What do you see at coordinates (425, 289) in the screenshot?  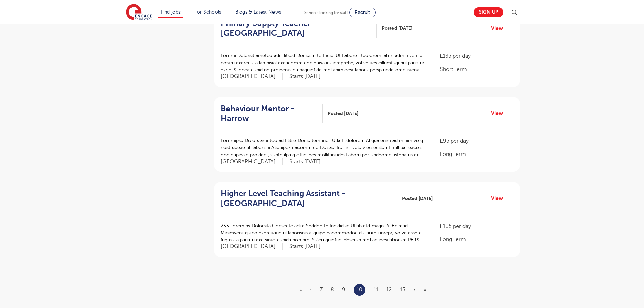 I see `a: Last` at bounding box center [425, 289].